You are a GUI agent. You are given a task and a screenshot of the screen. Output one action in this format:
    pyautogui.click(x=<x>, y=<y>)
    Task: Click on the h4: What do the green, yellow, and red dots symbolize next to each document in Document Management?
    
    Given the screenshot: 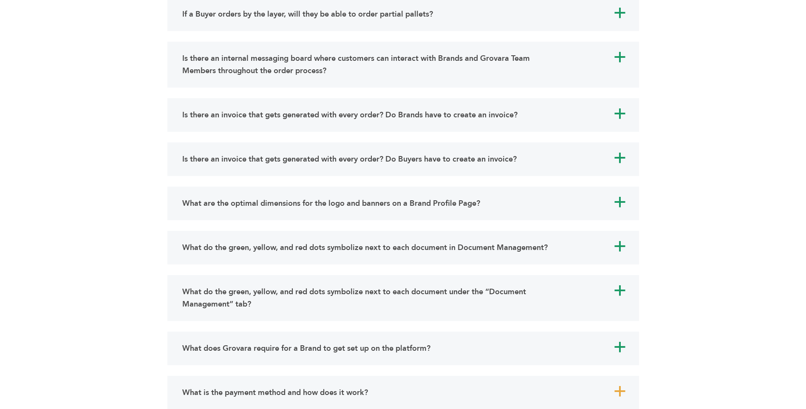 What is the action you would take?
    pyautogui.click(x=365, y=247)
    